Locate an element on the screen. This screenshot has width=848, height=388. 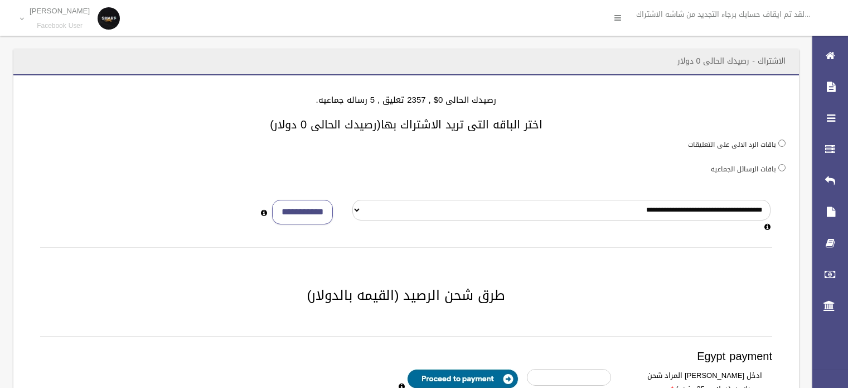
label: باقات الرد الالى على التعليقات is located at coordinates (732, 144).